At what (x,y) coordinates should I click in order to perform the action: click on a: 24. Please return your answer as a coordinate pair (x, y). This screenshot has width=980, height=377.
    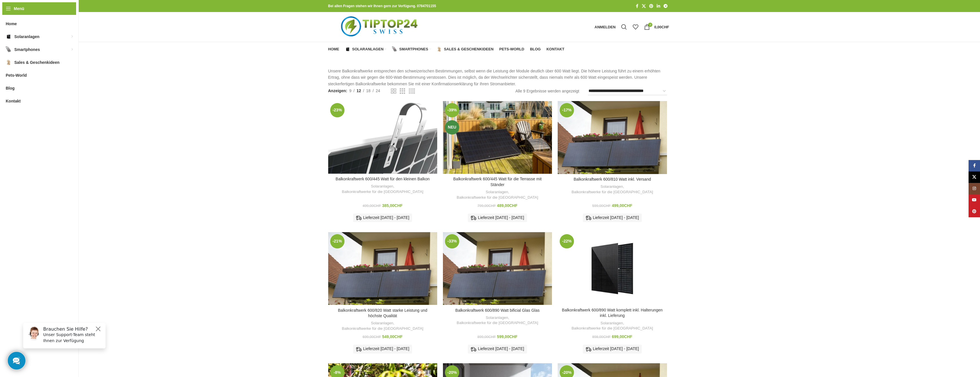
    Looking at the image, I should click on (378, 91).